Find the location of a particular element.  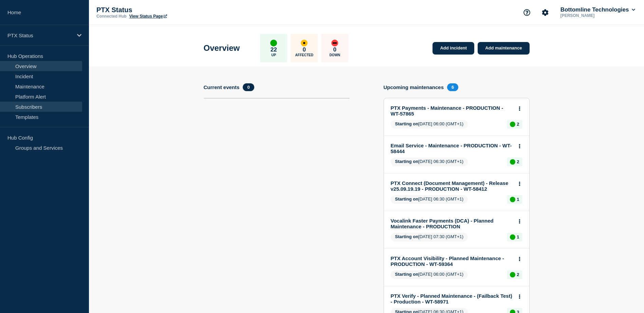

a: View Status Page is located at coordinates (148, 17).